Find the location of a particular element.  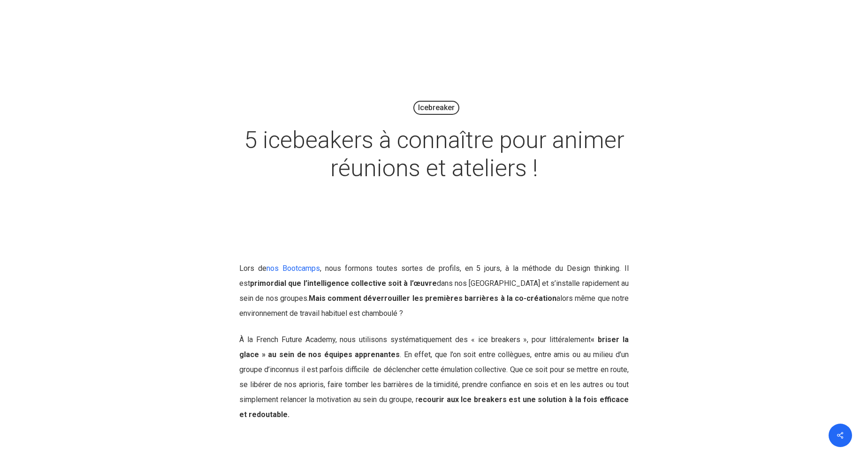

a: Icebreaker is located at coordinates (436, 108).